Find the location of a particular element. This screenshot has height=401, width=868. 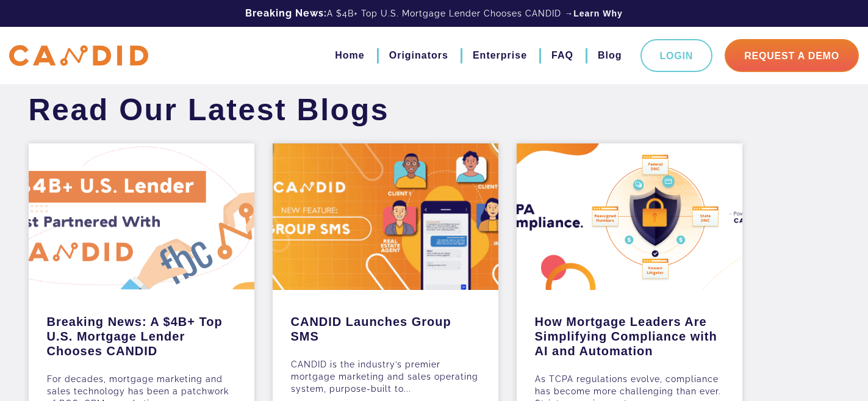

b: Breaking News: is located at coordinates (286, 13).